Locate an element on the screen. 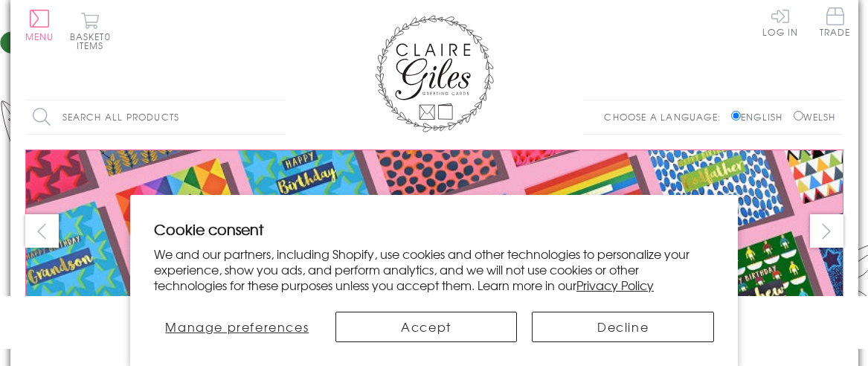 The height and width of the screenshot is (366, 868). p: We and our partners, including Shopify, use cookies and other technologies to personalize your ex... is located at coordinates (434, 269).